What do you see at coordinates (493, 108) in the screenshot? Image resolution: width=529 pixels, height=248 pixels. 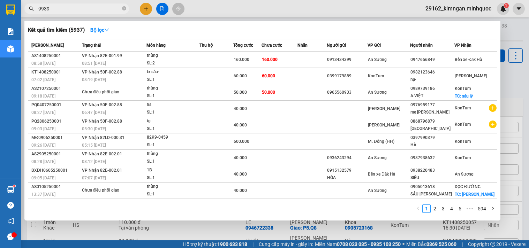 I see `span: plus-circle` at bounding box center [493, 108].